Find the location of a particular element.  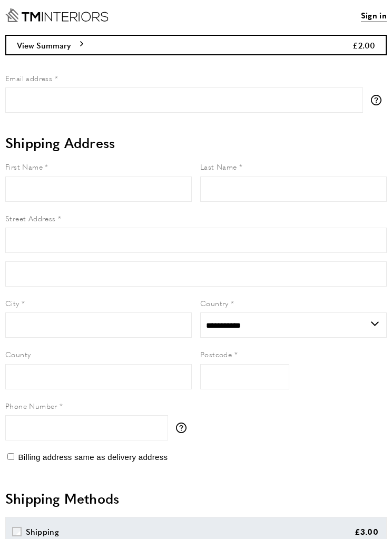

span: £2.00 is located at coordinates (363, 45).